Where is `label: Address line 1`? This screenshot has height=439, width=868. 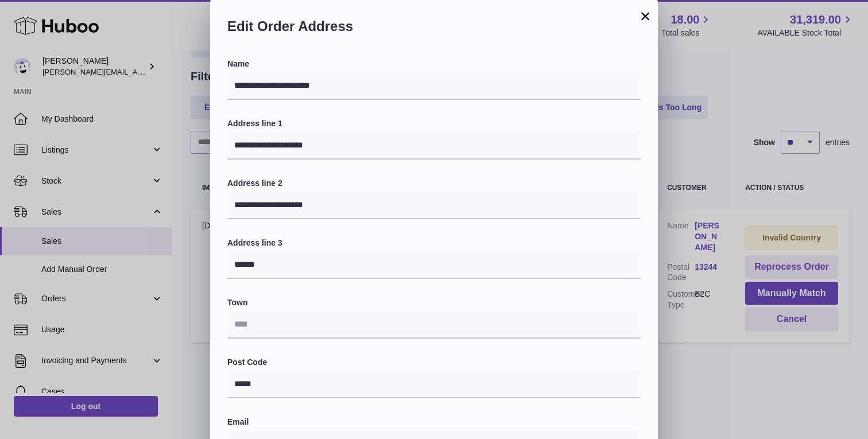 label: Address line 1 is located at coordinates (434, 123).